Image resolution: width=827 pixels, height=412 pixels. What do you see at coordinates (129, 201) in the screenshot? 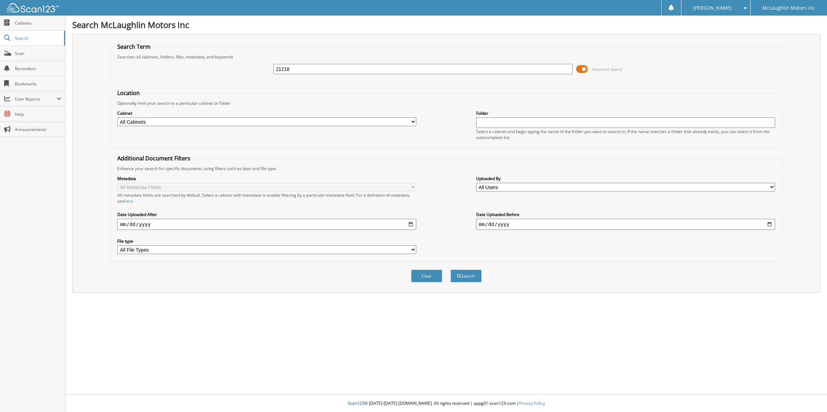
I see `a: here` at bounding box center [129, 201].